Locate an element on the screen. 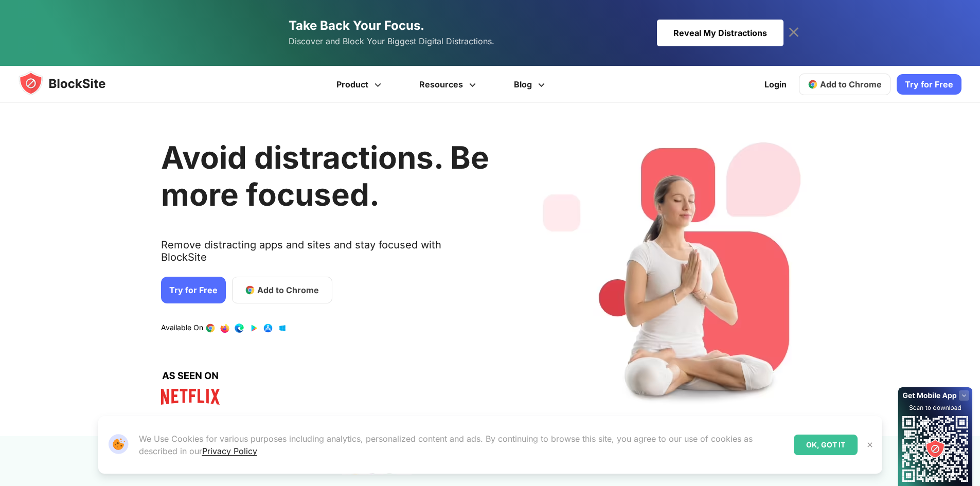 The image size is (980, 486). img: blocksite-icon.5d769676.svg is located at coordinates (72, 84).